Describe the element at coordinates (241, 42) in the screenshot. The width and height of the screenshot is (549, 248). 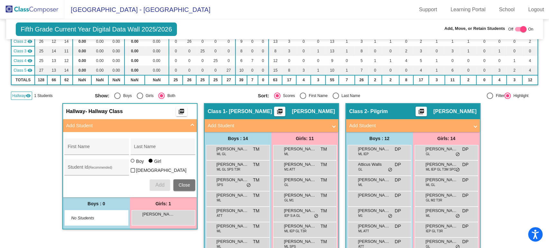
I see `td: 9` at that location.